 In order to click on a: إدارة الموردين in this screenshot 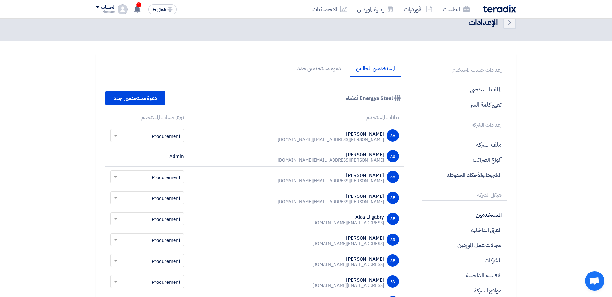, I will do `click(375, 9)`.